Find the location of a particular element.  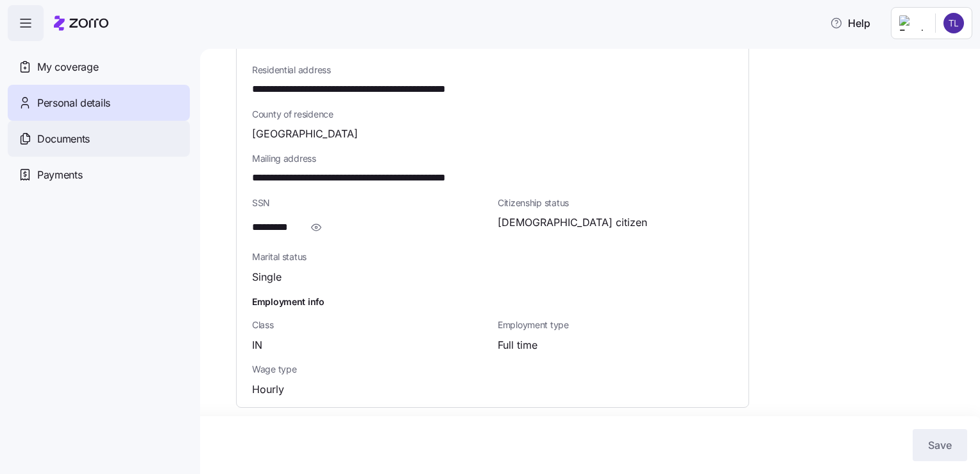

span: Marital status is located at coordinates (370, 256).